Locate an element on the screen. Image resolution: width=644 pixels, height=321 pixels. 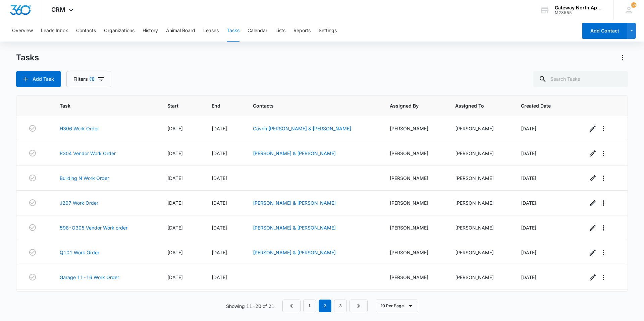
div: account name is located at coordinates (579, 8).